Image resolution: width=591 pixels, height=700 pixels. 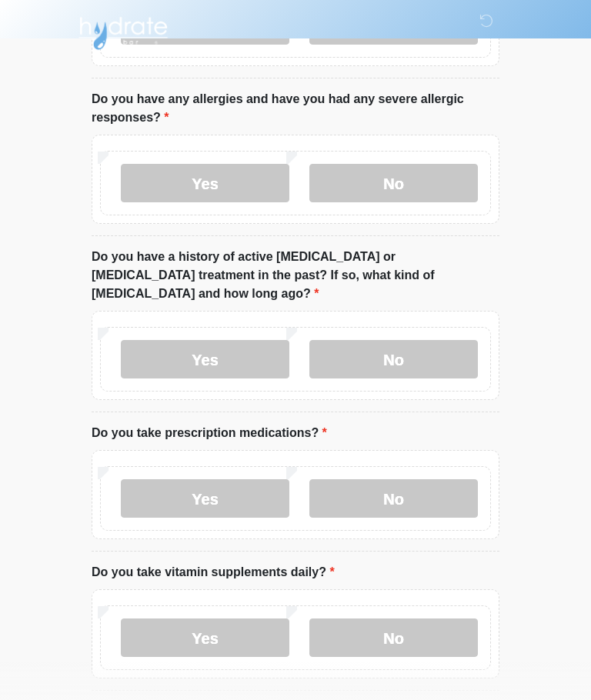 I want to click on img: Hydrate IV Bar - Arcadia Logo, so click(x=123, y=31).